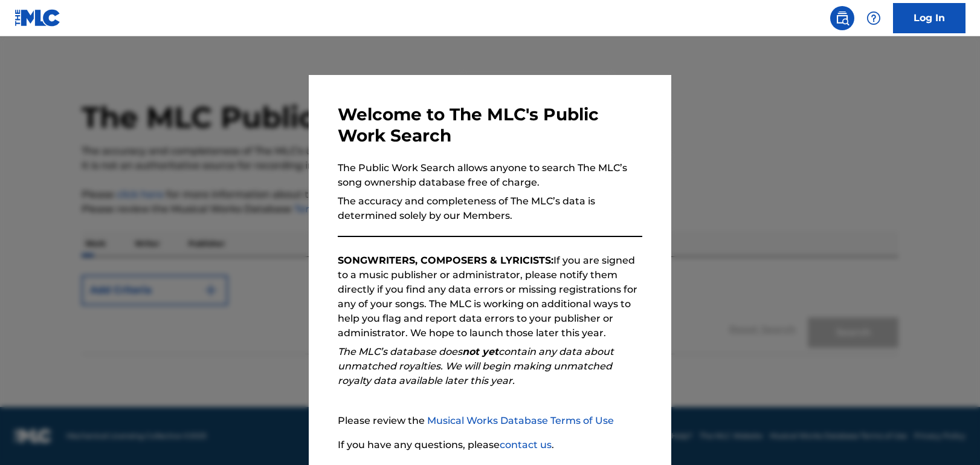 The image size is (980, 465). I want to click on p: Please review the, so click(490, 420).